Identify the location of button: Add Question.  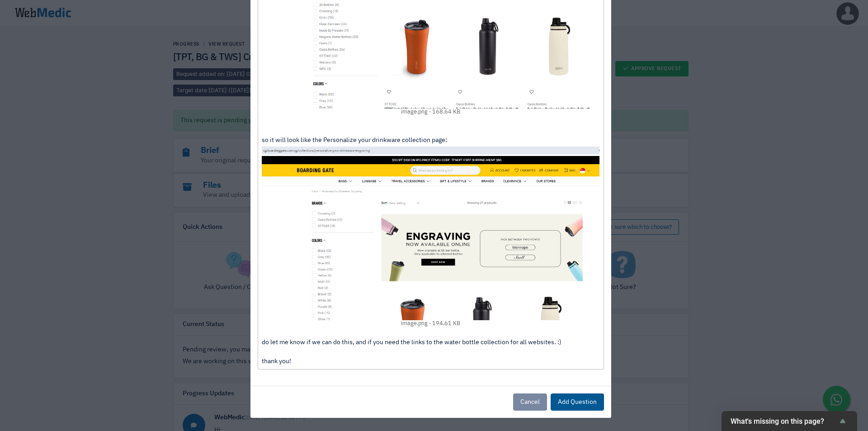
(577, 402).